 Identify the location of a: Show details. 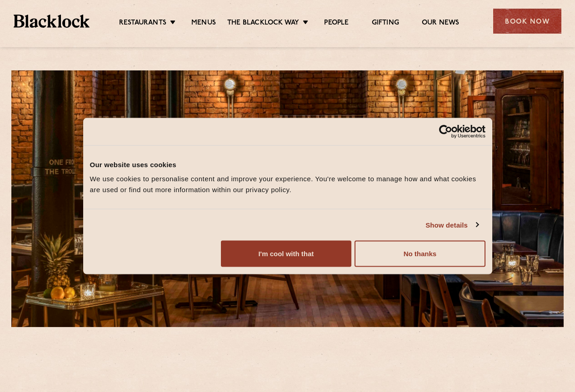
(451, 224).